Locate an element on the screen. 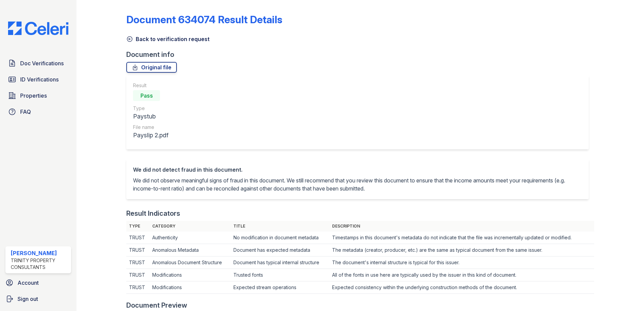 This screenshot has height=311, width=644. div: Paystub is located at coordinates (150, 116).